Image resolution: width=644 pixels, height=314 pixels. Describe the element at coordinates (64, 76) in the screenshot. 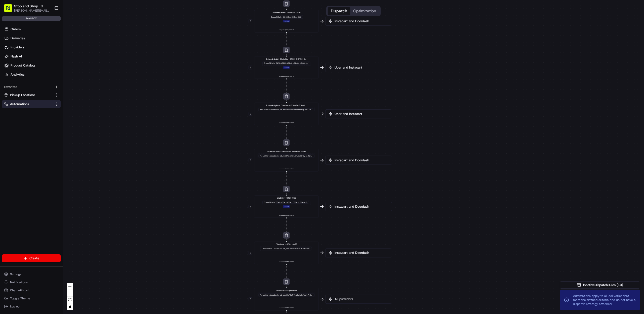

I see `span: API Documentation` at that location.